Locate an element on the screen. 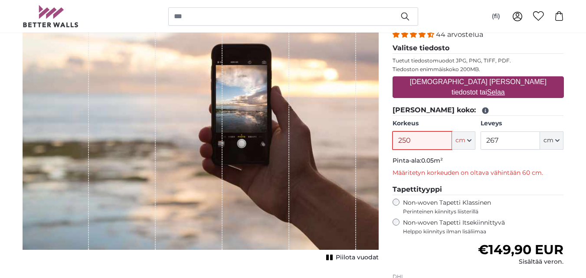 Image resolution: width=586 pixels, height=278 pixels. button: (fi) is located at coordinates (496, 16).